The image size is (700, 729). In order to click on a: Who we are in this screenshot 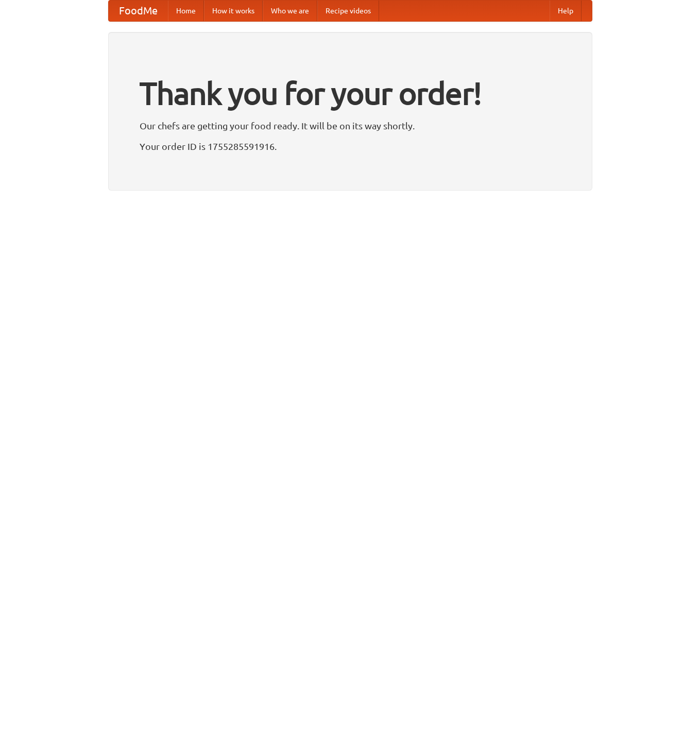, I will do `click(290, 10)`.